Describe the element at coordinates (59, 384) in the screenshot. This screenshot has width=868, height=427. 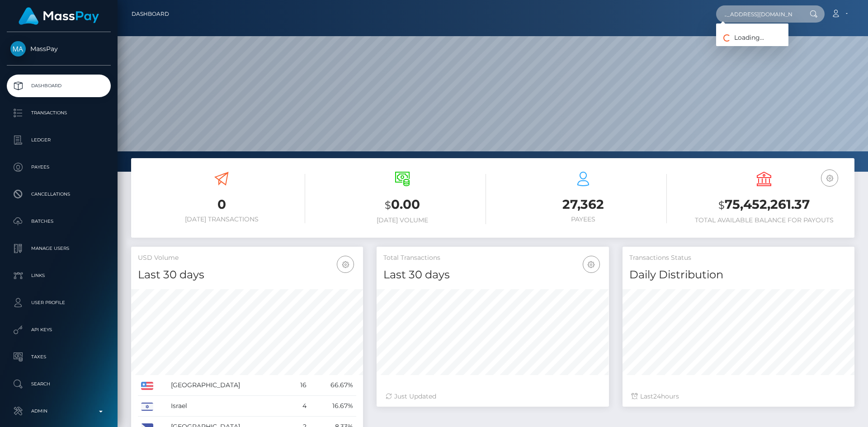
I see `p: Search` at that location.